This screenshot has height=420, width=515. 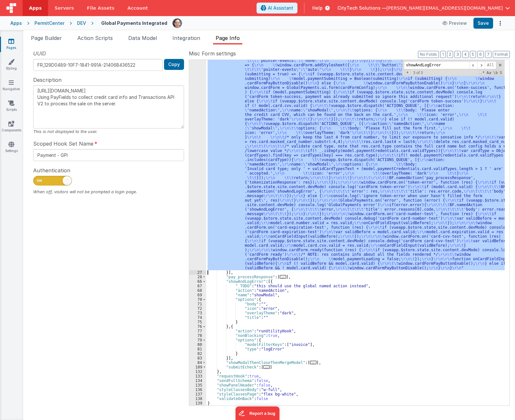 I want to click on div: 66, so click(x=198, y=281).